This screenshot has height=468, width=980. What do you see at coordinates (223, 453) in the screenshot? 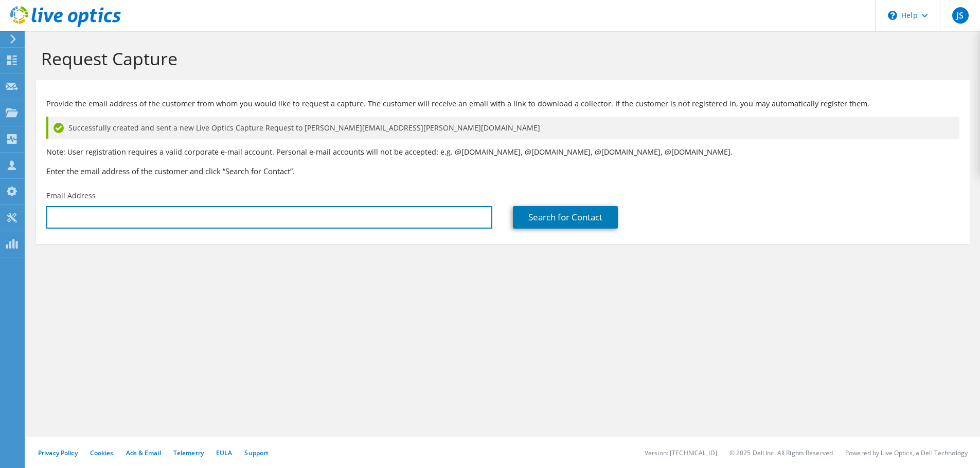
I see `a: EULA` at bounding box center [223, 453].